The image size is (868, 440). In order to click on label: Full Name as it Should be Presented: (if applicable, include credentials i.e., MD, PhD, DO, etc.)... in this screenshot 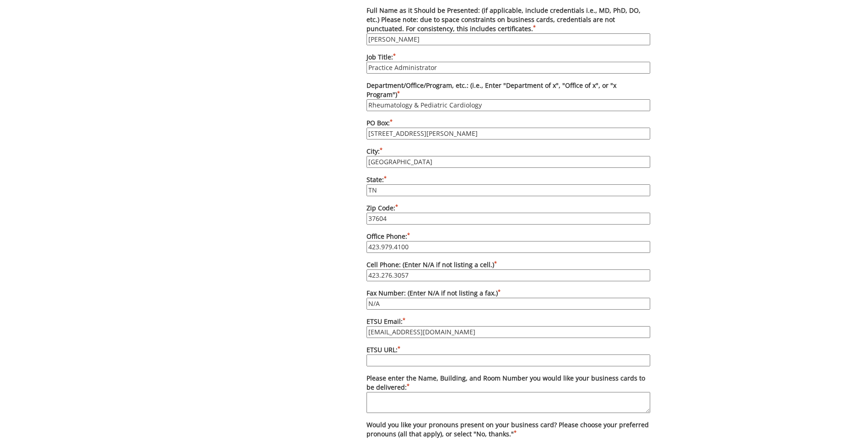, I will do `click(508, 26)`.